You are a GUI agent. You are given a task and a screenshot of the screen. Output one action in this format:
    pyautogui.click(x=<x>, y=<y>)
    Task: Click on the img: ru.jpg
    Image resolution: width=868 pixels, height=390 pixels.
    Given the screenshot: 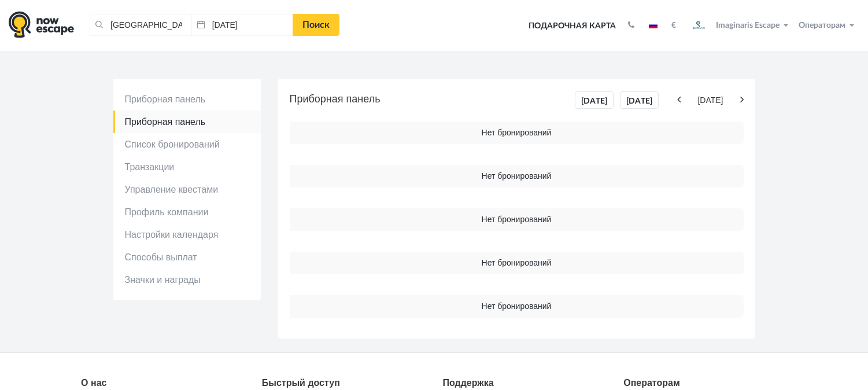 What is the action you would take?
    pyautogui.click(x=653, y=25)
    